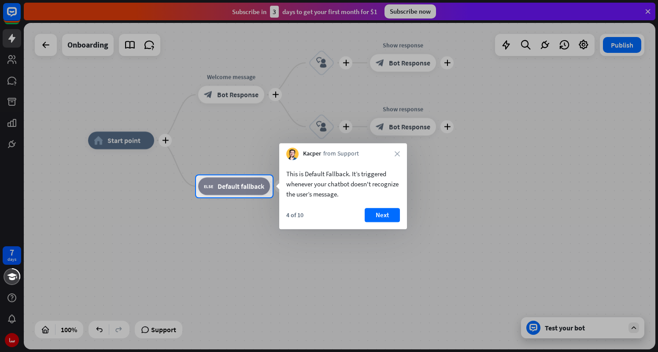  What do you see at coordinates (382, 215) in the screenshot?
I see `button: Next` at bounding box center [382, 215].